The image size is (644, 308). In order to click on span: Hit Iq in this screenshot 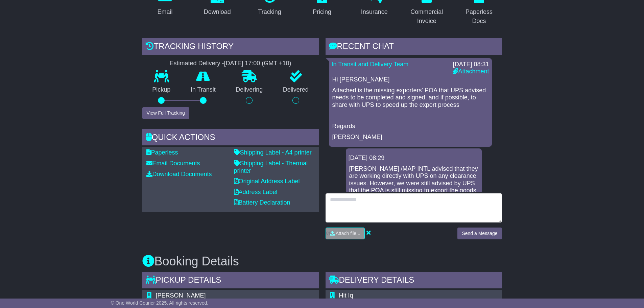, I will do `click(346, 295)`.